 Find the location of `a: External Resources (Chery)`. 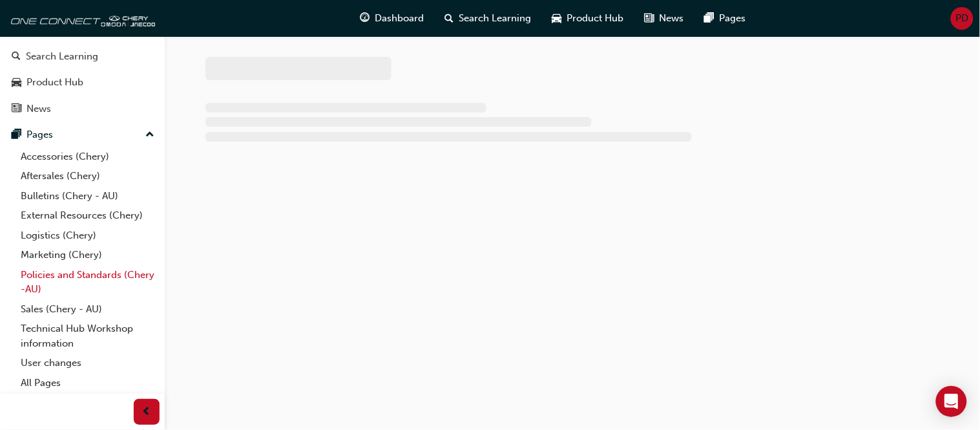

a: External Resources (Chery) is located at coordinates (87, 215).